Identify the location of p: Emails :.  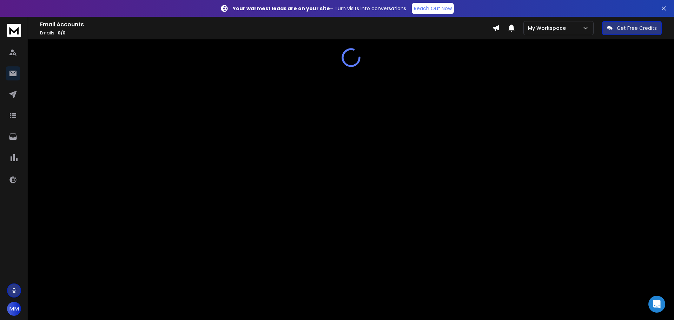
(266, 33).